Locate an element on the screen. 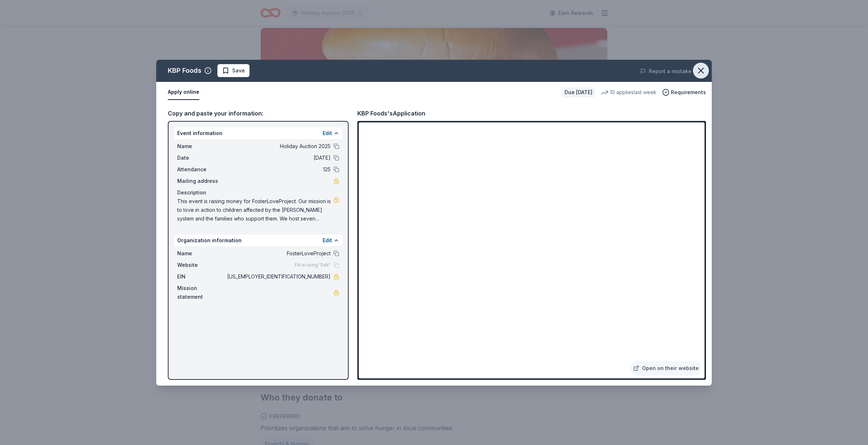 This screenshot has height=445, width=868. div: Organization information is located at coordinates (258, 240).